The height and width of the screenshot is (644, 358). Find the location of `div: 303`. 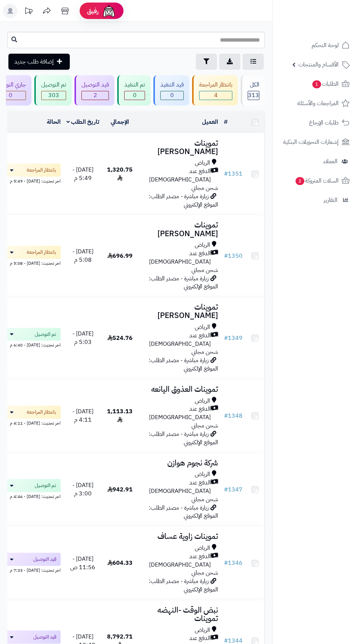

div: 303 is located at coordinates (54, 95).